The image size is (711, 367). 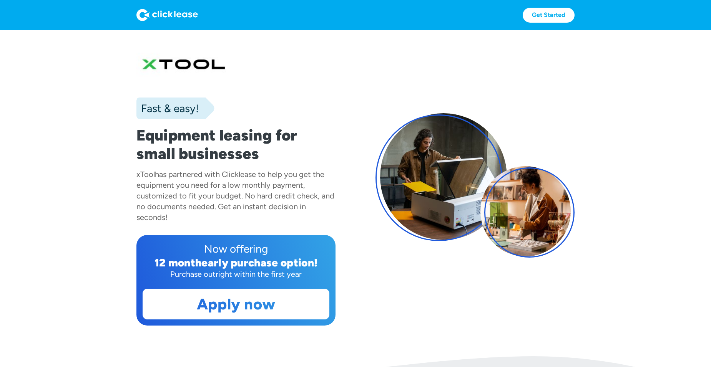 What do you see at coordinates (548, 15) in the screenshot?
I see `a: Get Started` at bounding box center [548, 15].